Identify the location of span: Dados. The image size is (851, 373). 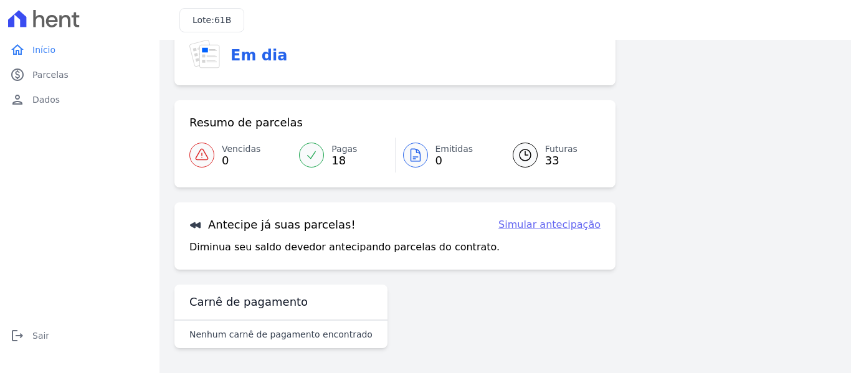
(46, 100).